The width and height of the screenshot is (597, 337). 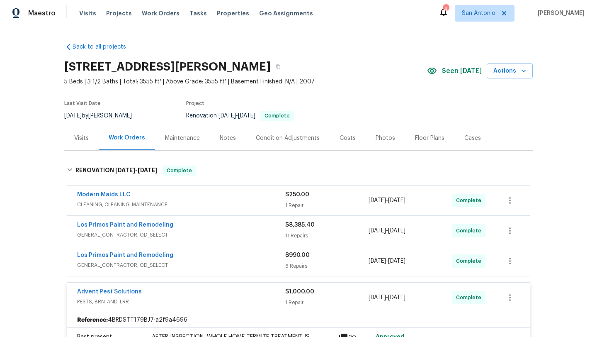 What do you see at coordinates (299, 320) in the screenshot?
I see `div: 4BRDSTT179BJ7-a2f9a4696` at bounding box center [299, 320].